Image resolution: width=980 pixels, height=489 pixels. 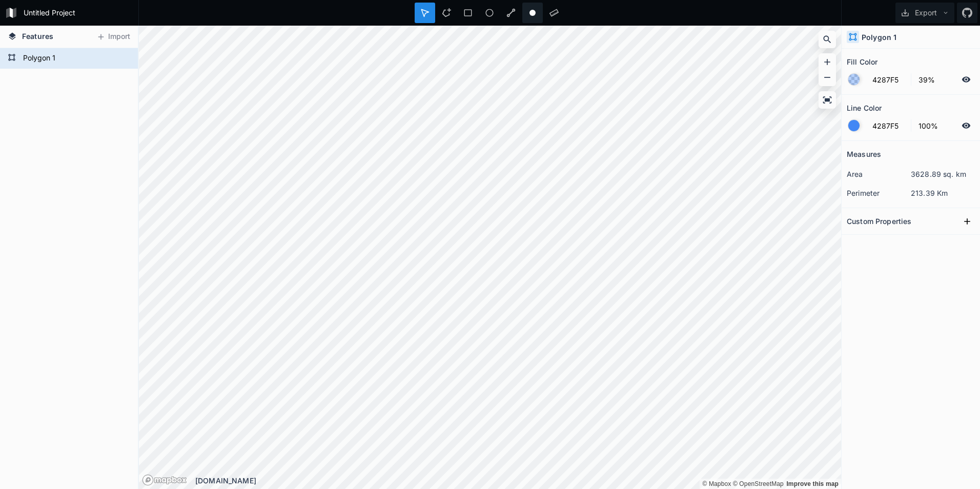 What do you see at coordinates (879, 37) in the screenshot?
I see `h4: Polygon 1` at bounding box center [879, 37].